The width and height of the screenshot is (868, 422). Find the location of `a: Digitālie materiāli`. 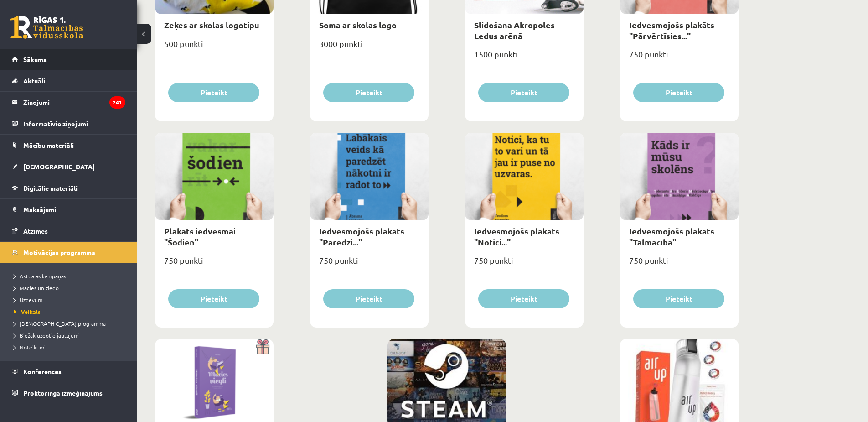

a: Digitālie materiāli is located at coordinates (68, 188).